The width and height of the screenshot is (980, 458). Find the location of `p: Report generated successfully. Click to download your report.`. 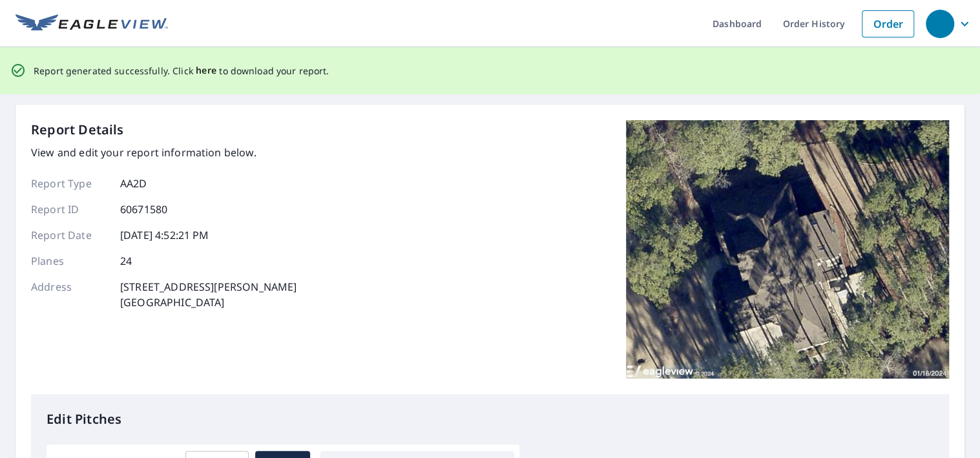

p: Report generated successfully. Click to download your report. is located at coordinates (182, 70).